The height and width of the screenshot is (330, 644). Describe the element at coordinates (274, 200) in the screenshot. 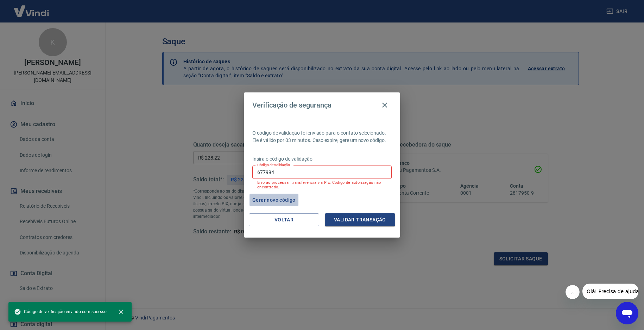

I see `button: Gerar novo código` at that location.